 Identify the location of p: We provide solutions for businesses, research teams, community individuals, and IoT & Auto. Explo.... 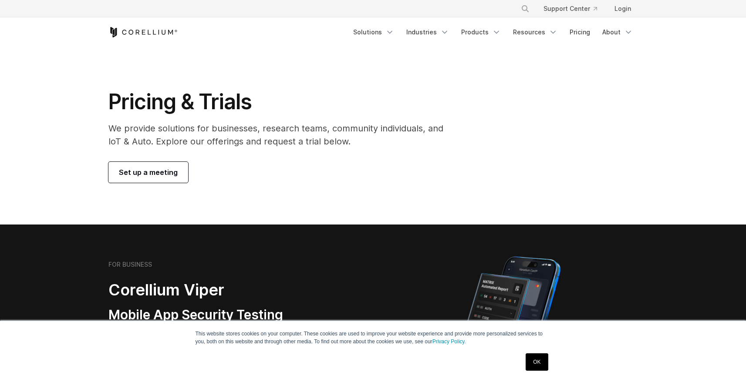
(282, 135).